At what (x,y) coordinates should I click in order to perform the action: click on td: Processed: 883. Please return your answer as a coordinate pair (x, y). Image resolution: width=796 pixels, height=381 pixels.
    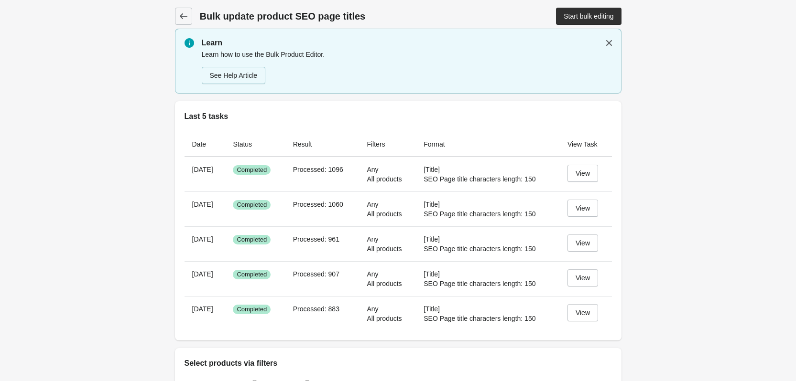
    Looking at the image, I should click on (322, 313).